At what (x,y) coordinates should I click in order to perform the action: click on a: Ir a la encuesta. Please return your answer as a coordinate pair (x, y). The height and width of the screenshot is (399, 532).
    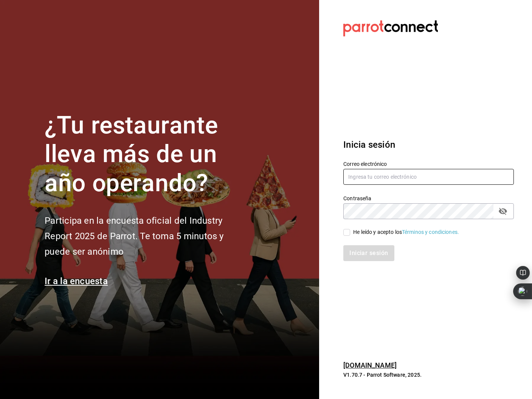
    Looking at the image, I should click on (76, 281).